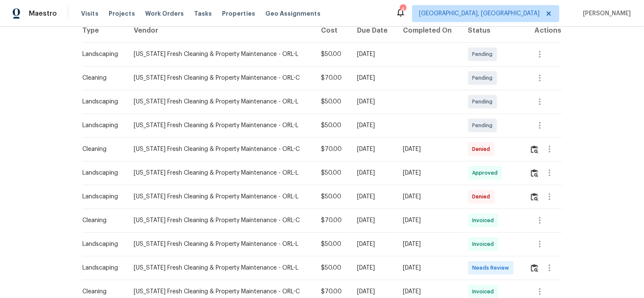  What do you see at coordinates (428, 31) in the screenshot?
I see `th: Completed On` at bounding box center [428, 31].